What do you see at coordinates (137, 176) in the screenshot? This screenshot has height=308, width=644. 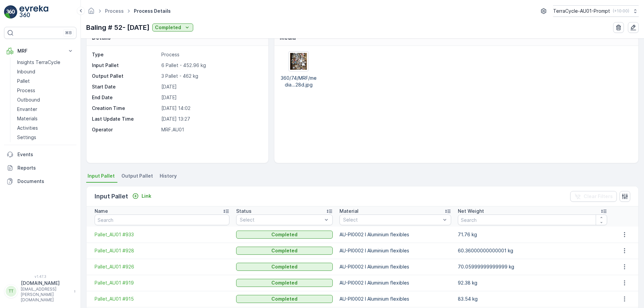 I see `span: Output Pallet` at bounding box center [137, 176].